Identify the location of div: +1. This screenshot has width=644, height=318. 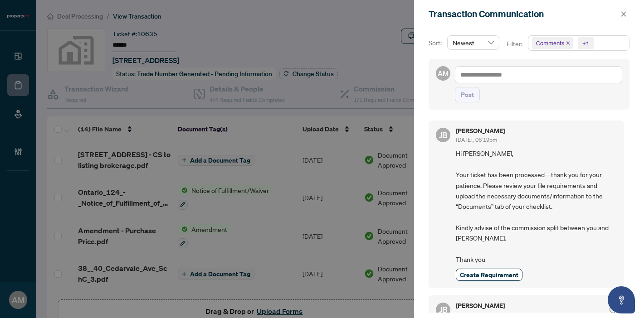
(586, 43).